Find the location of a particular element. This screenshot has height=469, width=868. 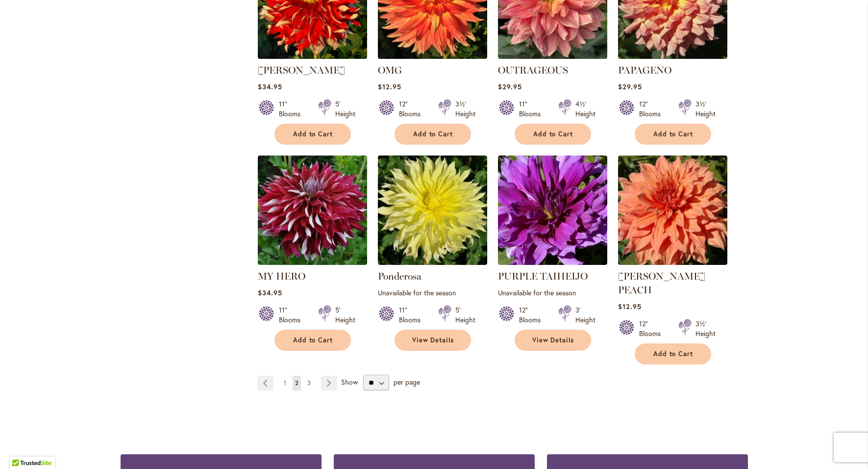

span: Show is located at coordinates (350, 382).